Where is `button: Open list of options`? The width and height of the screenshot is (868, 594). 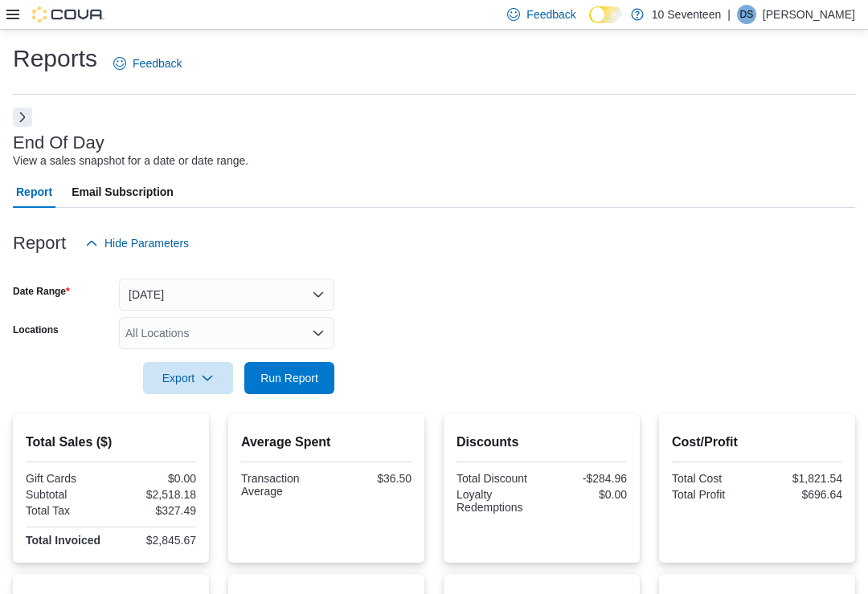
button: Open list of options is located at coordinates (319, 333).